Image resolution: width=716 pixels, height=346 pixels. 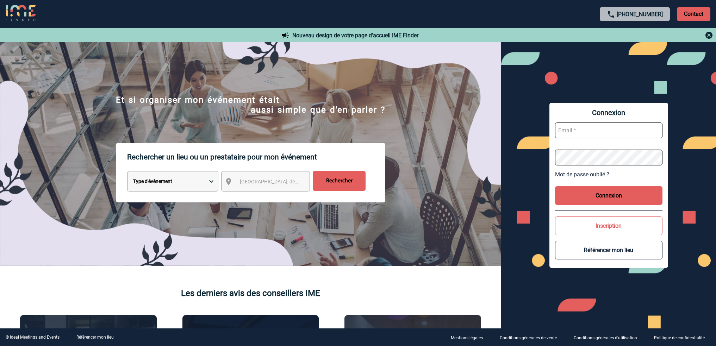 What do you see at coordinates (608, 337) in the screenshot?
I see `a: Conditions générales d'utilisation` at bounding box center [608, 337].